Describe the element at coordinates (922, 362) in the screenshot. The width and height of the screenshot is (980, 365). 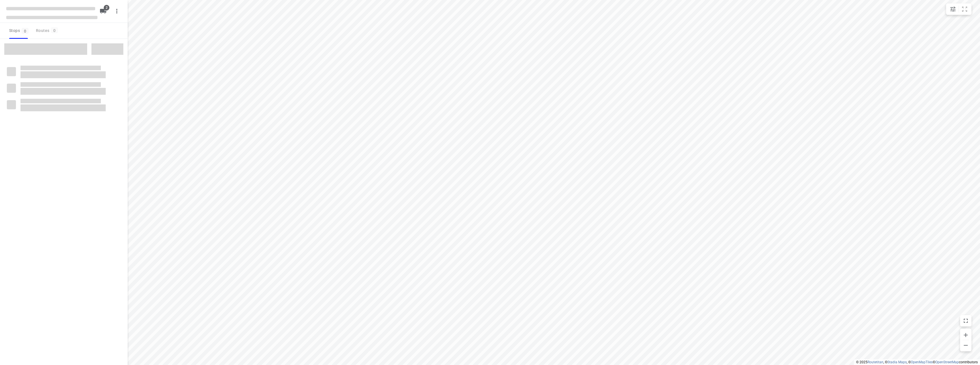
I see `a: OpenMapTiles` at that location.